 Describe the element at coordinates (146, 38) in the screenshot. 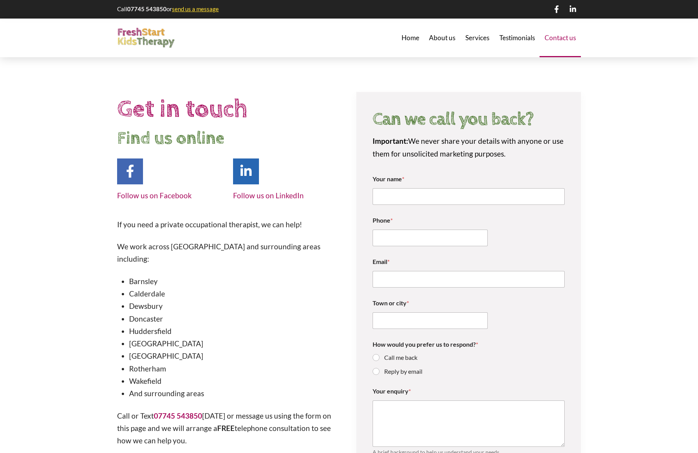

I see `img: FreshStart Kids Therapy logo` at that location.